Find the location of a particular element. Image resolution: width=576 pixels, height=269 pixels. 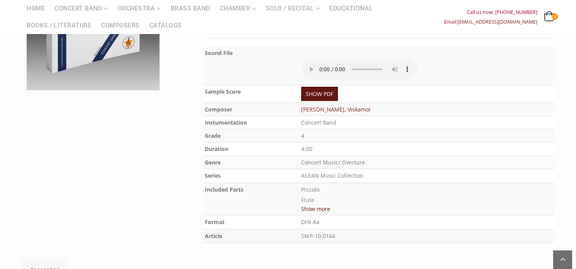

div: Email: is located at coordinates (491, 22).